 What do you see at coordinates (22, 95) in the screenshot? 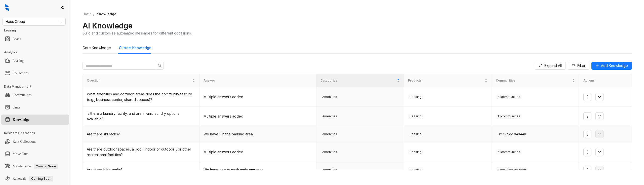
I see `a: Communities` at bounding box center [22, 95].